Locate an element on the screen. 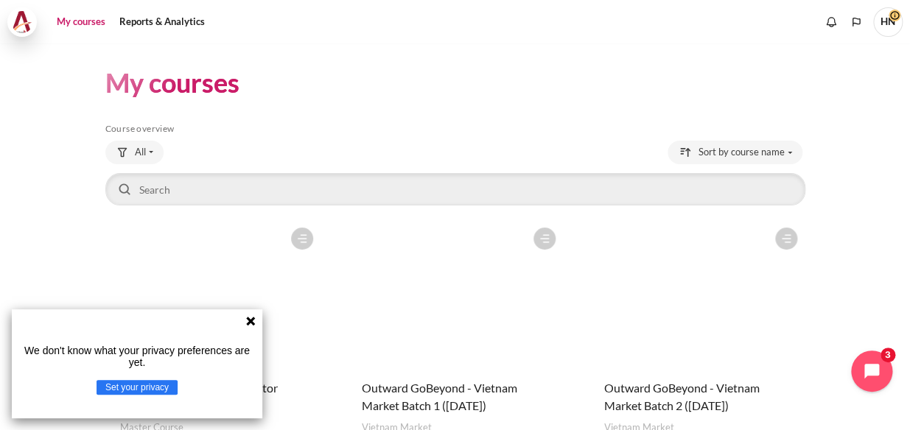  h1: My courses is located at coordinates (172, 83).